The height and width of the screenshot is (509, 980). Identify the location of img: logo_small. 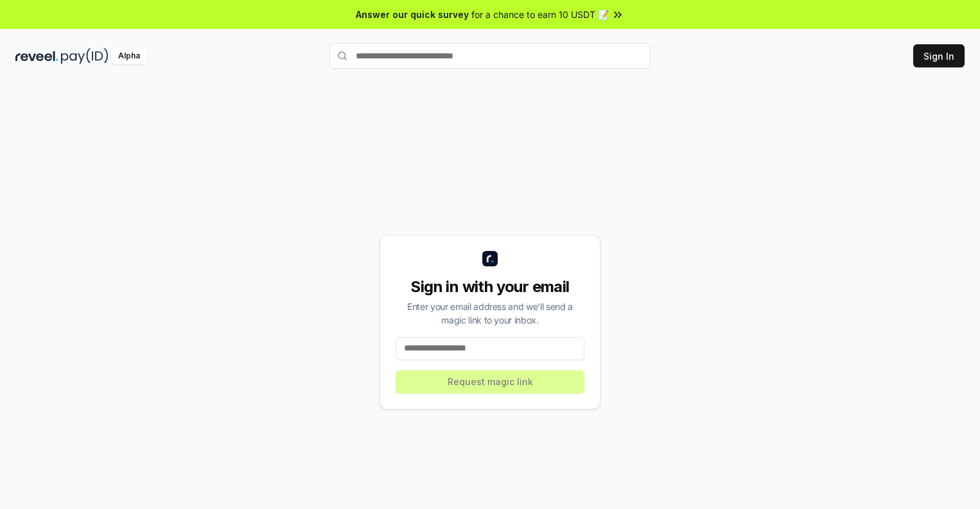
(490, 259).